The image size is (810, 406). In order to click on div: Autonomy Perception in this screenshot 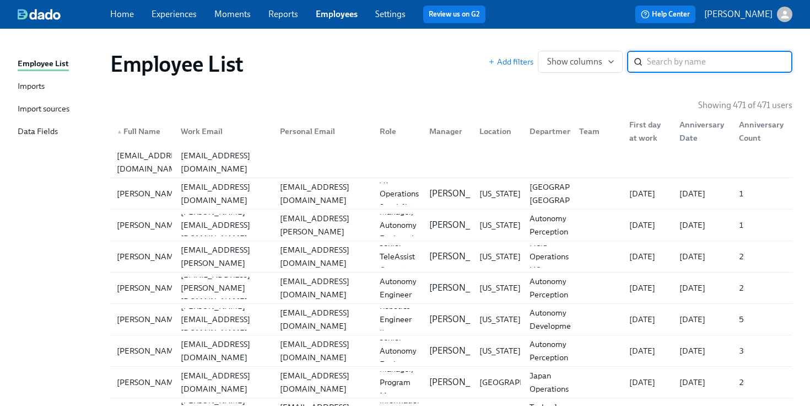, I will do `click(549, 225)`.